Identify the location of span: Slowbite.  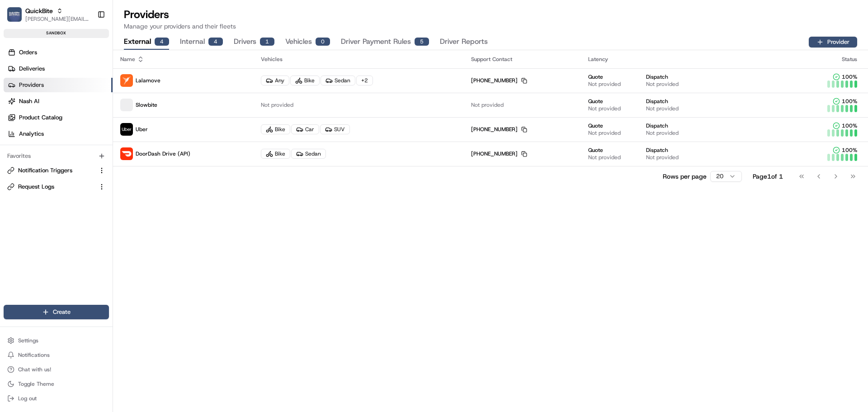
(147, 105).